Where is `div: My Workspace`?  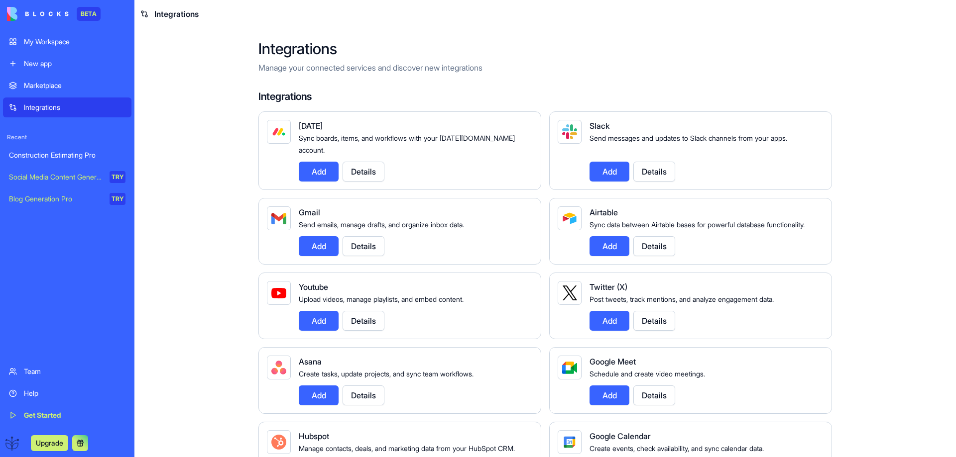 div: My Workspace is located at coordinates (75, 42).